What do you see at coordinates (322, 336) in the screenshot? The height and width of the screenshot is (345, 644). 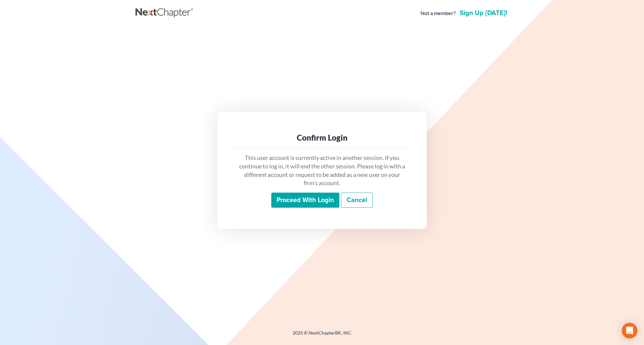 I see `div: 2025 © NextChapterBK, INC` at bounding box center [322, 336].